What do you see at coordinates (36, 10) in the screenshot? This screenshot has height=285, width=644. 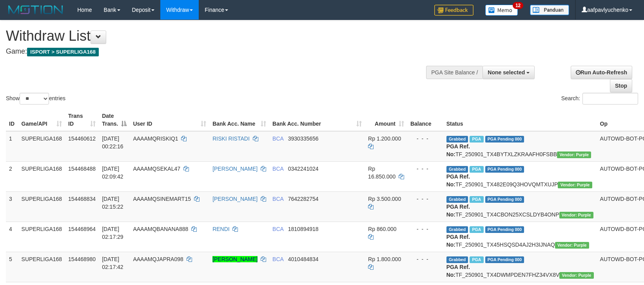 I see `img: MOTION_logo.png` at bounding box center [36, 10].